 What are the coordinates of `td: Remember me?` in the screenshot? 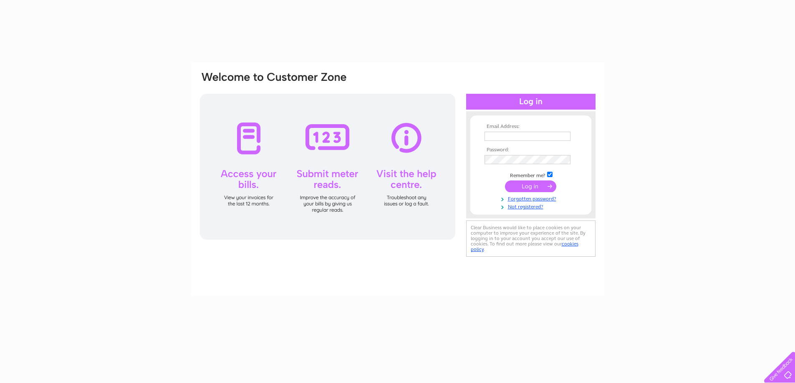 It's located at (531, 175).